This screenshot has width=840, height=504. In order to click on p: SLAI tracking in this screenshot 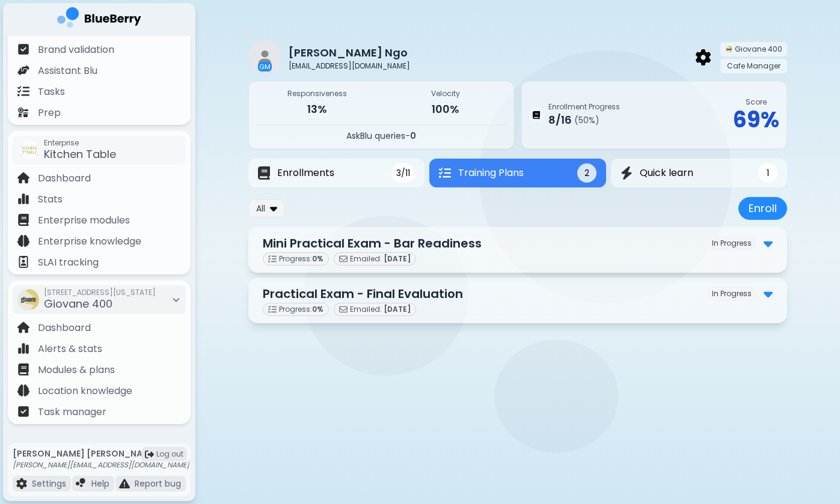, I will do `click(68, 263)`.